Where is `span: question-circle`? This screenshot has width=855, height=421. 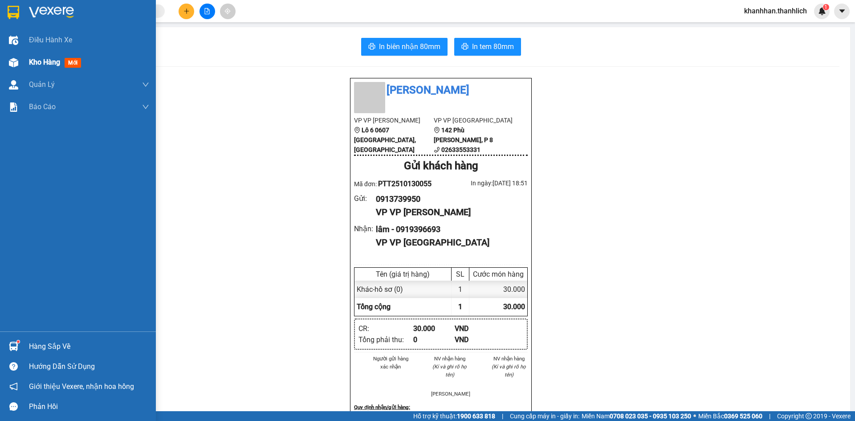
span: question-circle is located at coordinates (13, 366).